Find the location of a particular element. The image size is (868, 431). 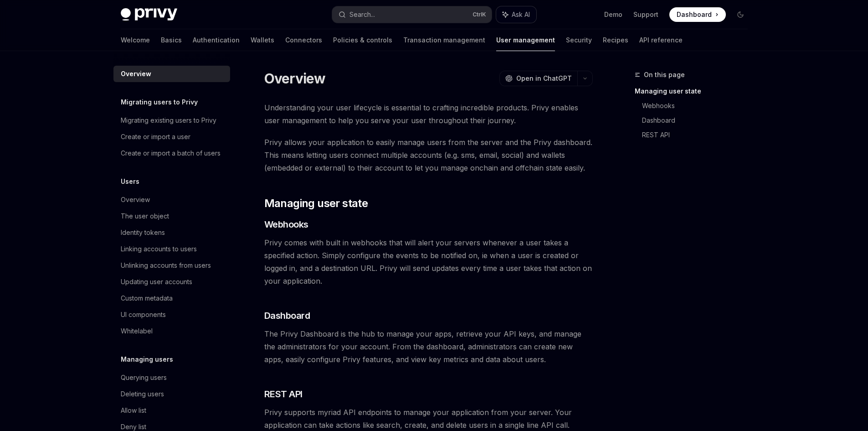

div: Custom metadata is located at coordinates (147, 298).